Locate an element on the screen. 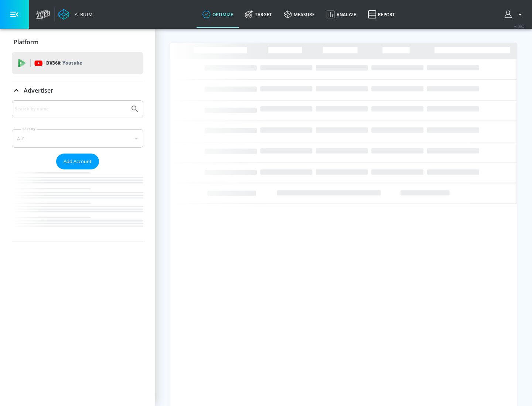 Image resolution: width=532 pixels, height=406 pixels. nav: list of Advertiser is located at coordinates (77, 205).